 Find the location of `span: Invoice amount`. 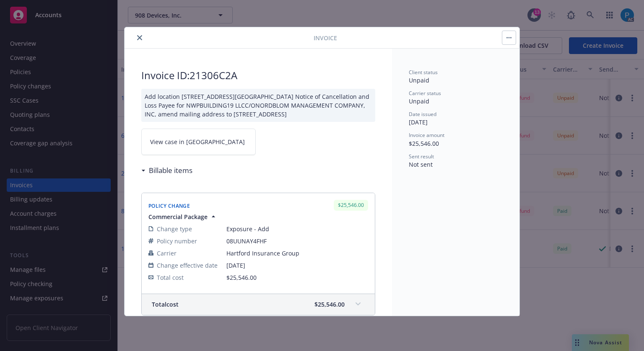

span: Invoice amount is located at coordinates (426, 135).